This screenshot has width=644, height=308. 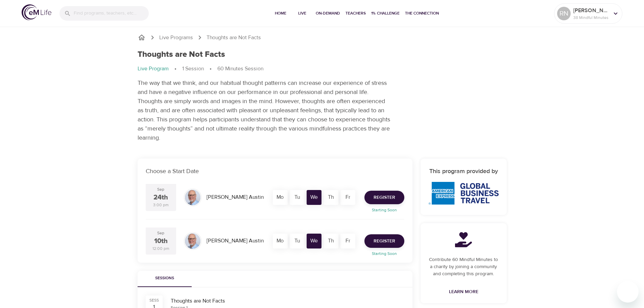 I want to click on p: Contribute 60 Mindful Minutes to a charity by joining a community and completing this program., so click(x=463, y=267).